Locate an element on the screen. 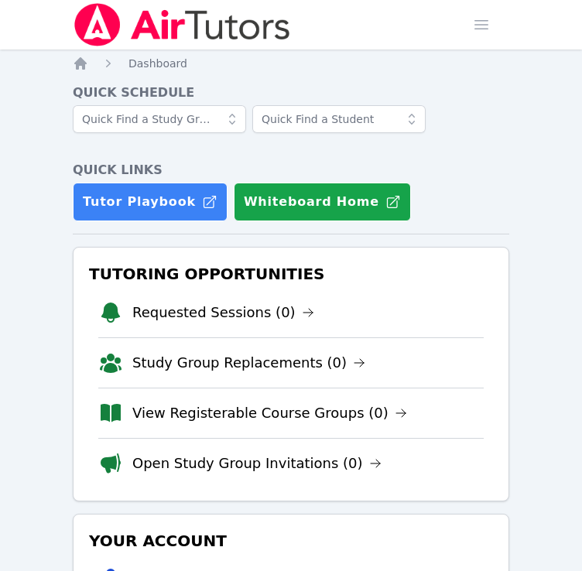 Image resolution: width=582 pixels, height=571 pixels. h4: Quick Schedule is located at coordinates (291, 93).